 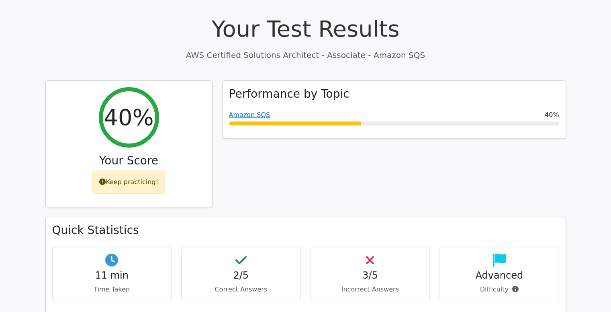 What do you see at coordinates (370, 289) in the screenshot?
I see `p: Incorrect Answers` at bounding box center [370, 289].